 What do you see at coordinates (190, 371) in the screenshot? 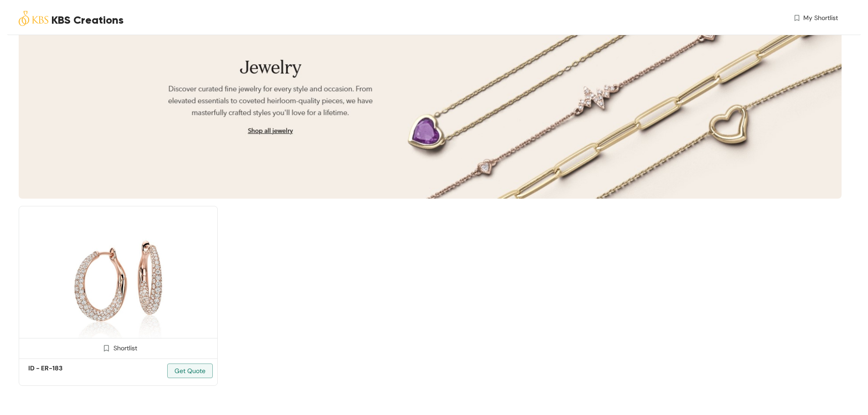
I see `button: Get Quote` at bounding box center [190, 371].